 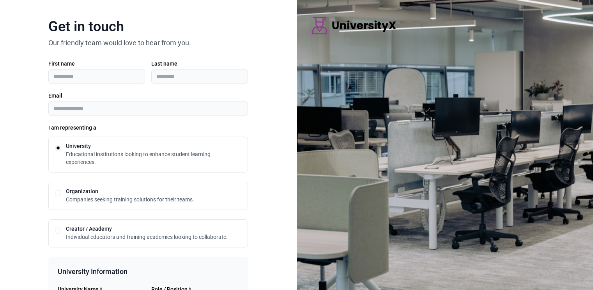 What do you see at coordinates (148, 127) in the screenshot?
I see `label: I am representing a` at bounding box center [148, 127].